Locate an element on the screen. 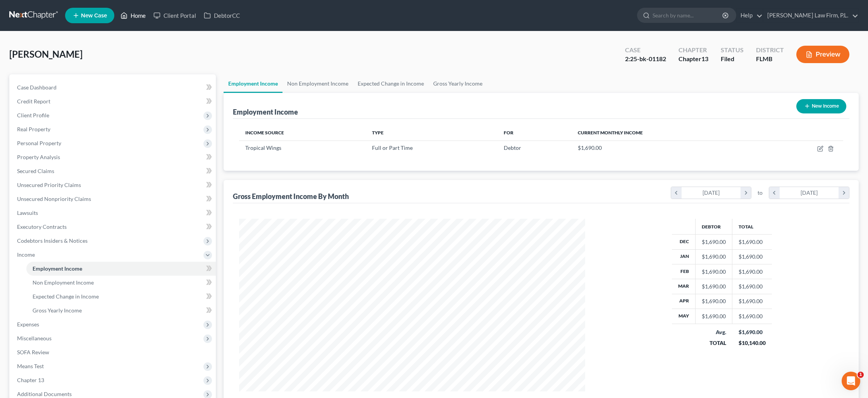  a: Case Dashboard is located at coordinates (113, 88).